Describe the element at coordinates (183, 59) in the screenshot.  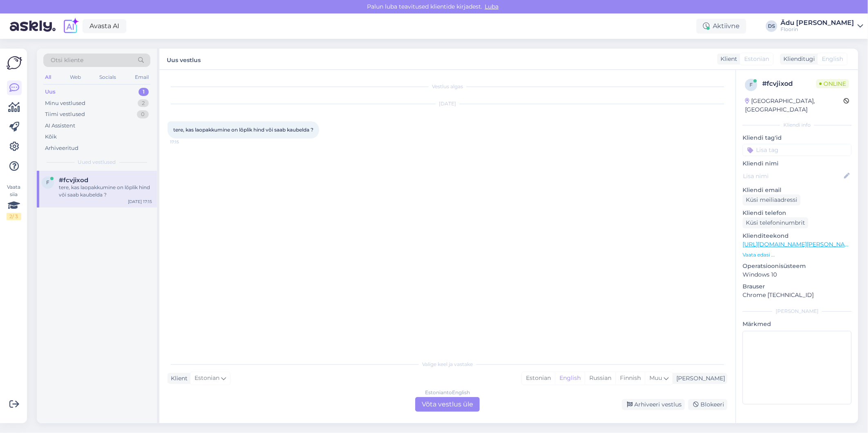
I see `label: Uus vestlus` at that location.